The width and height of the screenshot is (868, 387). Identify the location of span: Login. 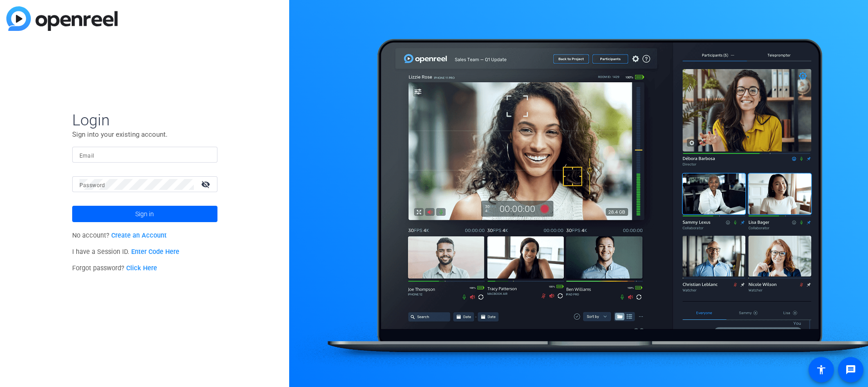
(145, 120).